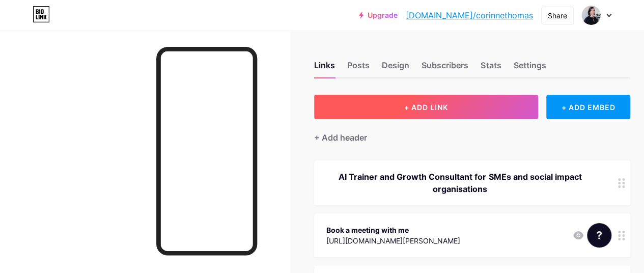  I want to click on div: + Add header, so click(340, 138).